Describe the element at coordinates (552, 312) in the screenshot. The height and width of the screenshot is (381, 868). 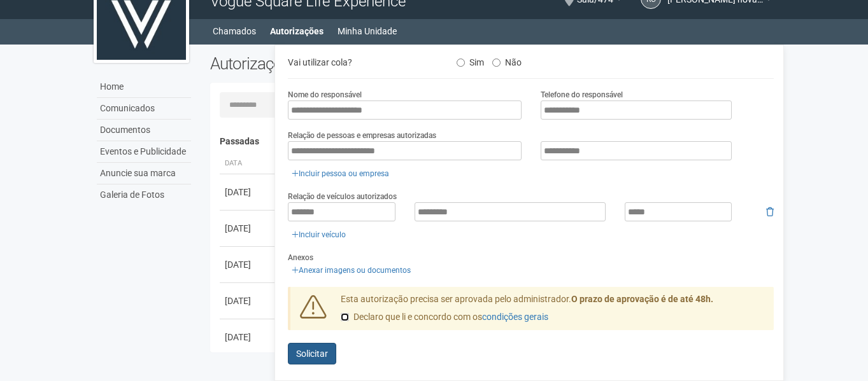
I see `div: Esta autorização precisa ser aprovada pelo administrador.` at that location.